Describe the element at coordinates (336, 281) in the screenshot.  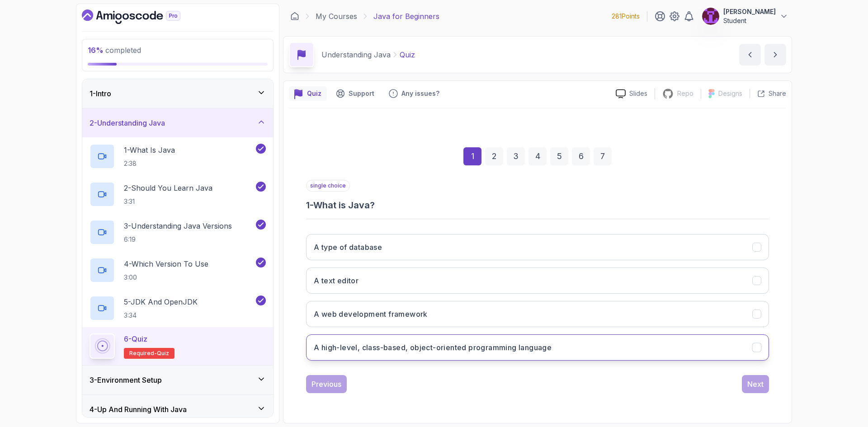
I see `h3: A text editor` at that location.